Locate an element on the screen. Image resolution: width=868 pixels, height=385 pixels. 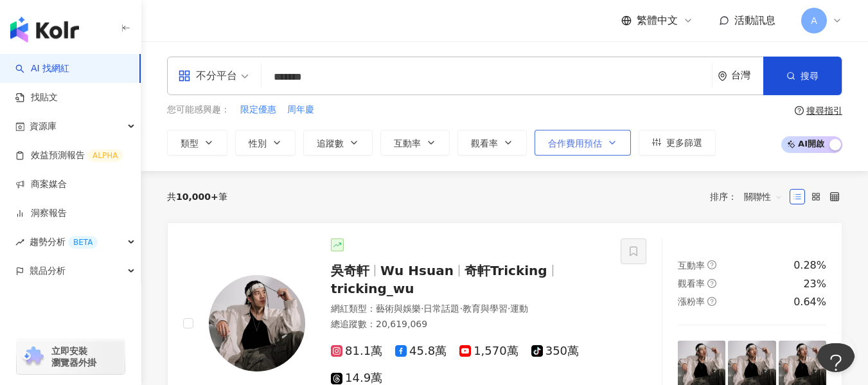
div: 排序： is located at coordinates (750, 197).